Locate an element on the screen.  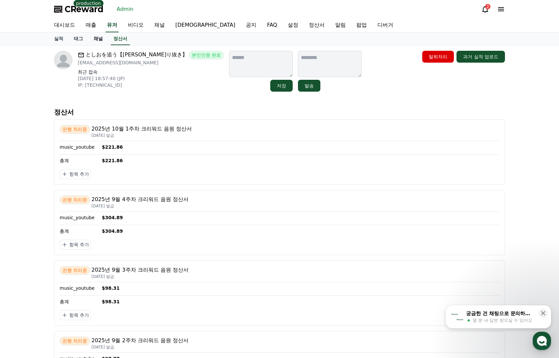
a: FAQ is located at coordinates (272, 25).